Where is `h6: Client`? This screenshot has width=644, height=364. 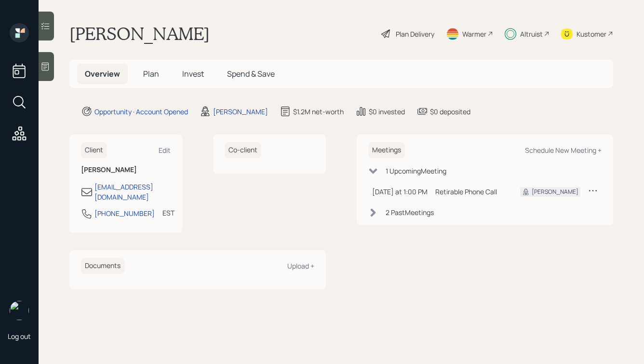
h6: Client is located at coordinates (94, 150).